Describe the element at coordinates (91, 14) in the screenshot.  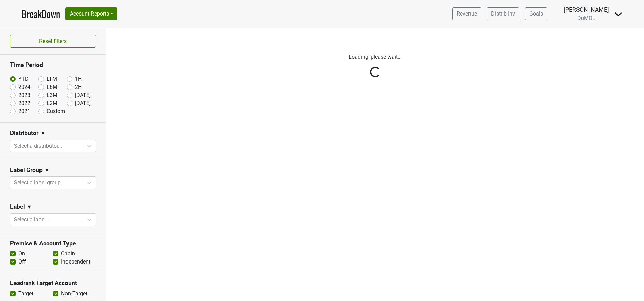
I see `button: Account Reports` at that location.